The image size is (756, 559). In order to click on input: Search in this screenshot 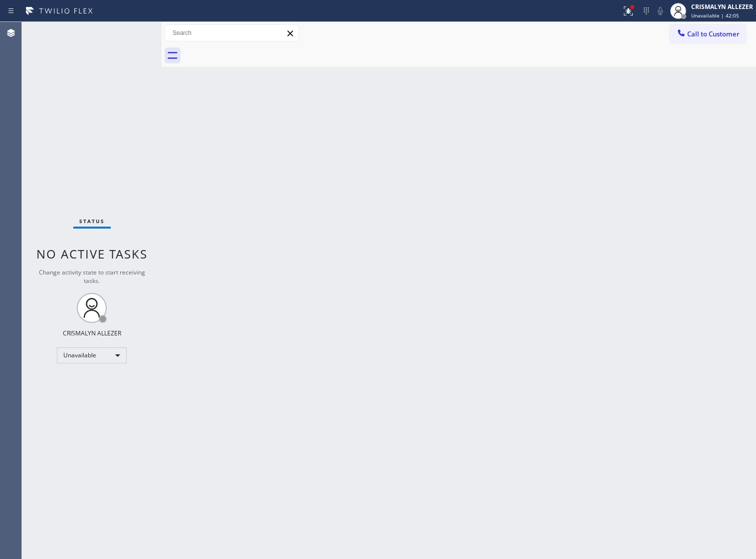, I will do `click(232, 33)`.